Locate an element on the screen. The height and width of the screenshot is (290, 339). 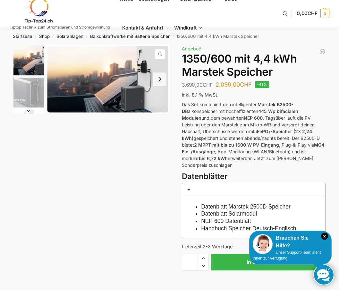
span: Increase quantity is located at coordinates (203, 258).